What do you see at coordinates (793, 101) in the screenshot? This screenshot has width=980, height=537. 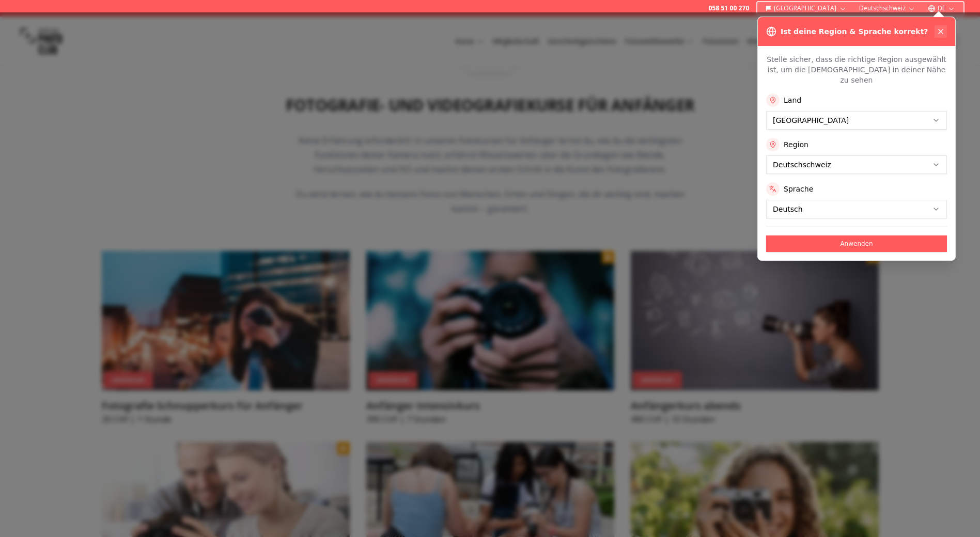 I see `label: Land` at bounding box center [793, 101].